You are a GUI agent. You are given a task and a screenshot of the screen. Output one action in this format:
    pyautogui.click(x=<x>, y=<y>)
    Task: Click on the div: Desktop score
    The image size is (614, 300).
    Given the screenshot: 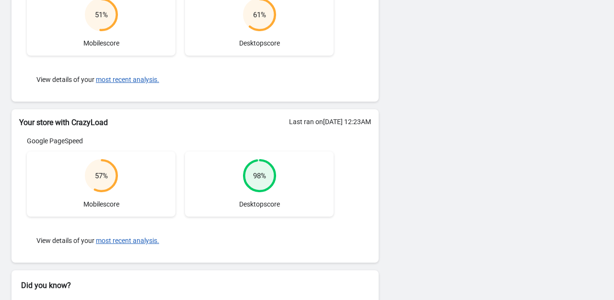 What is the action you would take?
    pyautogui.click(x=259, y=184)
    